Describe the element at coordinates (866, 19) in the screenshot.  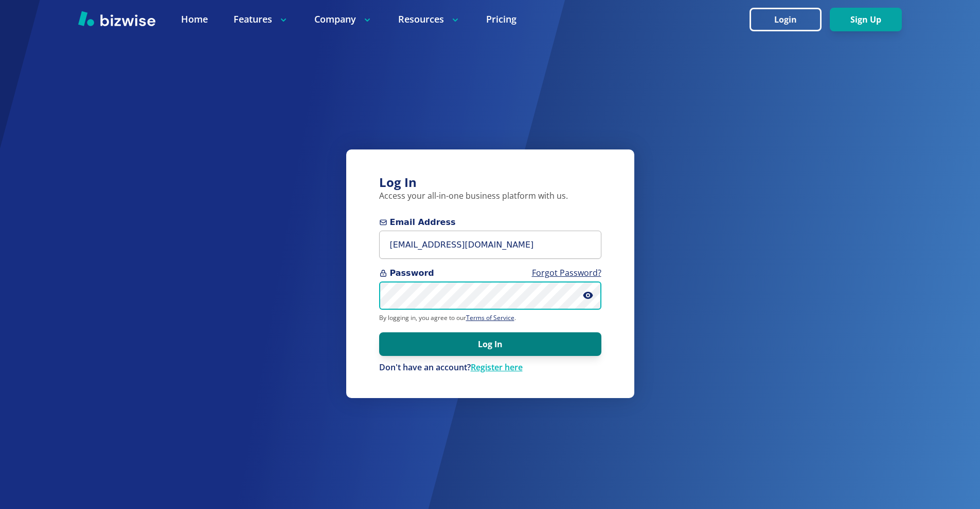
I see `a: Sign Up` at that location.